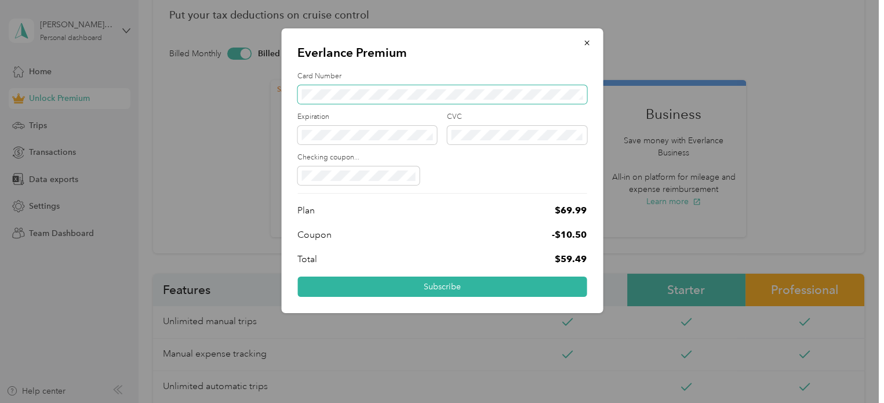 Image resolution: width=884 pixels, height=403 pixels. Describe the element at coordinates (442, 53) in the screenshot. I see `p: Everlance Premium` at that location.